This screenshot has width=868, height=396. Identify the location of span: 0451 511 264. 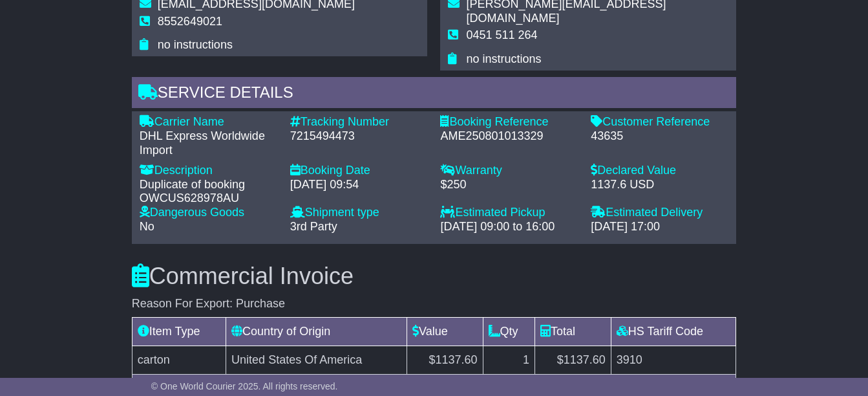
(501, 35).